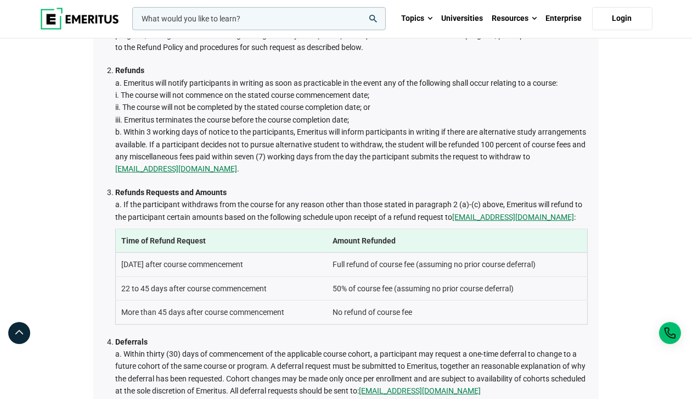 This screenshot has height=399, width=692. I want to click on strong: Deferrals, so click(131, 342).